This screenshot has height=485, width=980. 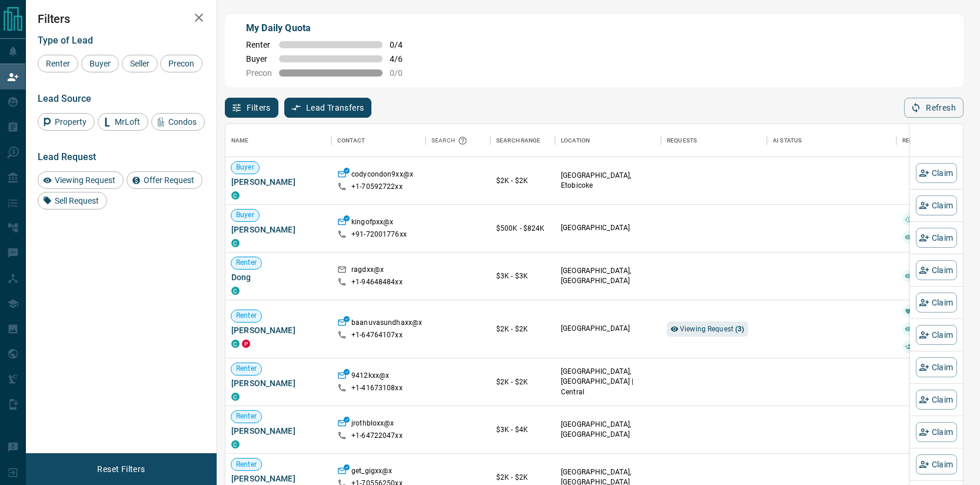 I want to click on div: Name, so click(x=278, y=141).